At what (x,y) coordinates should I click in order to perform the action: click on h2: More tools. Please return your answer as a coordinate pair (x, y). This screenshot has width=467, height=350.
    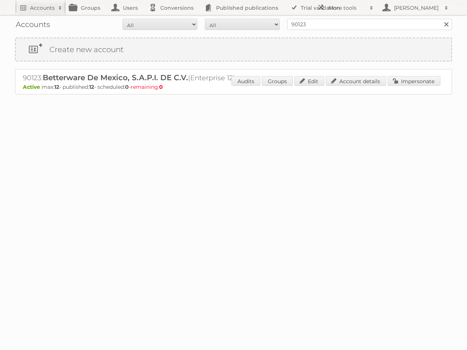
    Looking at the image, I should click on (347, 8).